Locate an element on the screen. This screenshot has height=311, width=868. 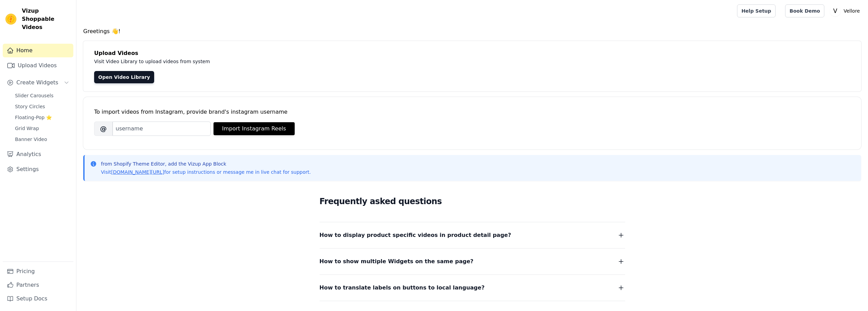
a: Slider Carousels is located at coordinates (42, 96).